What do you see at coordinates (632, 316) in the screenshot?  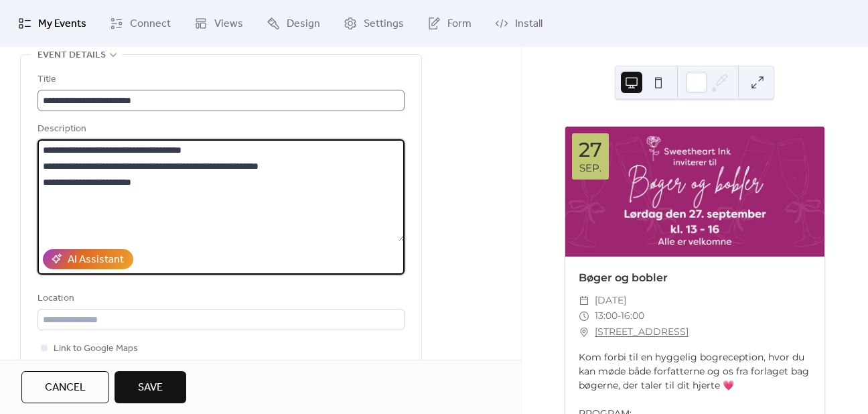 I see `span: 16:00` at bounding box center [632, 316].